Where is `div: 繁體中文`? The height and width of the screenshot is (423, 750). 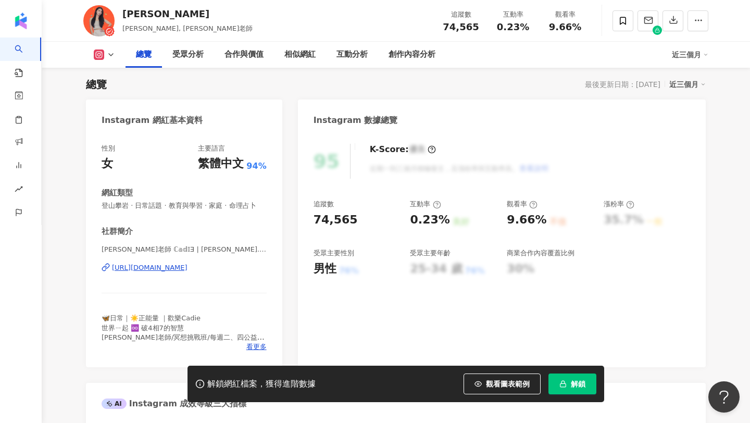
div: 繁體中文 is located at coordinates (221, 163).